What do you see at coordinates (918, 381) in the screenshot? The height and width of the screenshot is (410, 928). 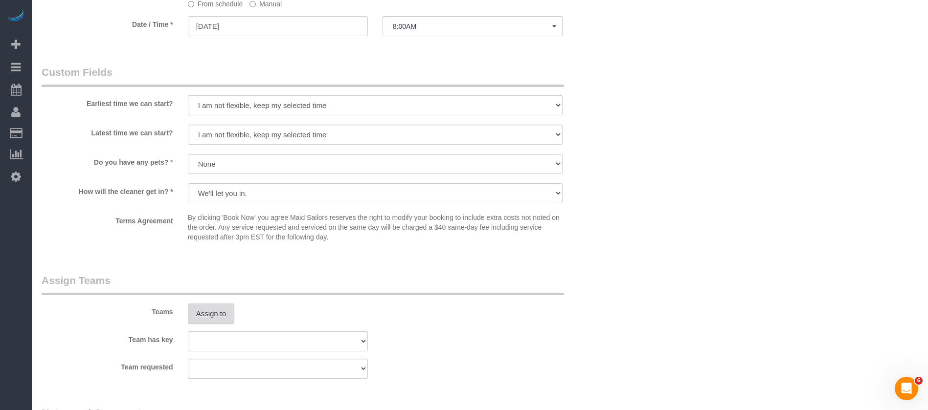 I see `span: 6` at bounding box center [918, 381].